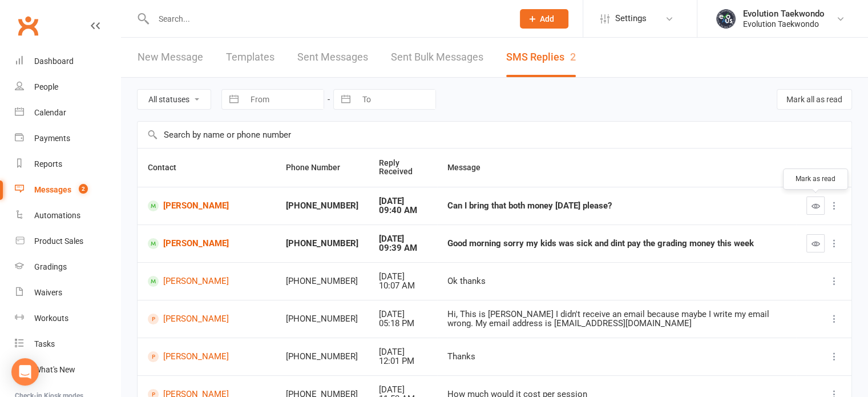 Image resolution: width=868 pixels, height=397 pixels. Describe the element at coordinates (616, 243) in the screenshot. I see `div: Good morning sorry my kids was sick and dint pay the grading money this week` at that location.